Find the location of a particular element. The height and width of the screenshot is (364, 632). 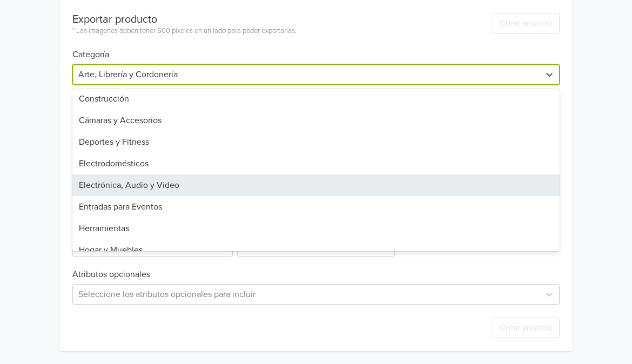

div: Exportar producto is located at coordinates (184, 20).